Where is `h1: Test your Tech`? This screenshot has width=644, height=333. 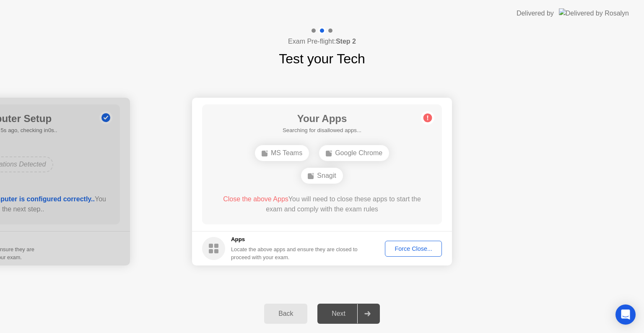
h1: Test your Tech is located at coordinates (322, 59).